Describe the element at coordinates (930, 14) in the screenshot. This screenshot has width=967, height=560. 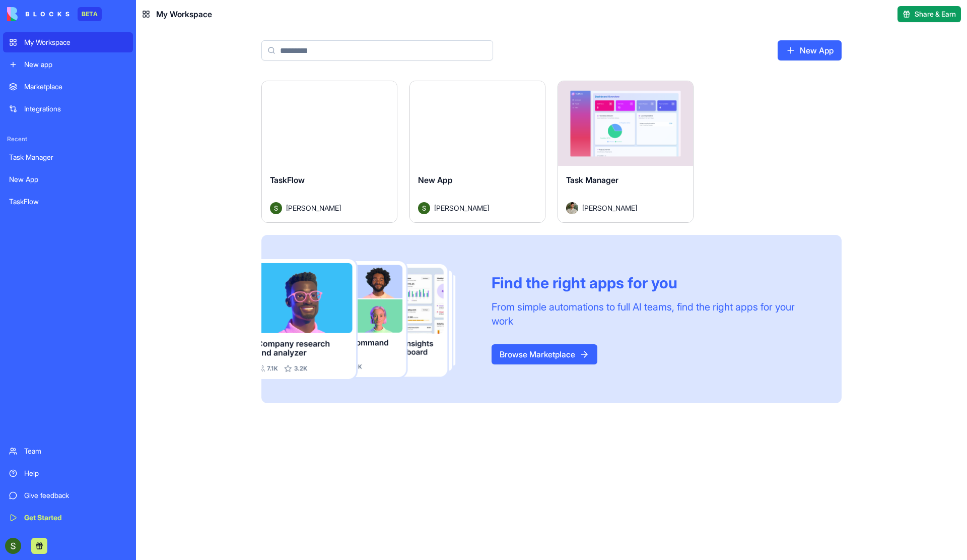
I see `button: Share & Earn` at that location.